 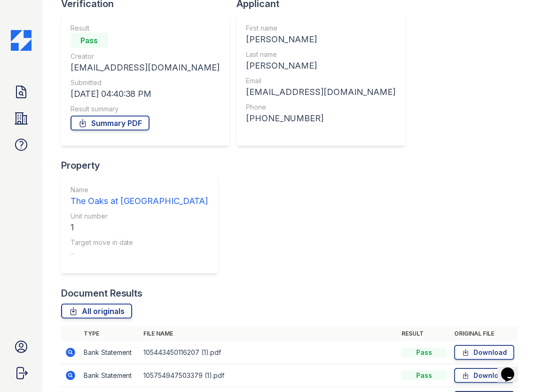 I want to click on div: Unit number, so click(x=139, y=216).